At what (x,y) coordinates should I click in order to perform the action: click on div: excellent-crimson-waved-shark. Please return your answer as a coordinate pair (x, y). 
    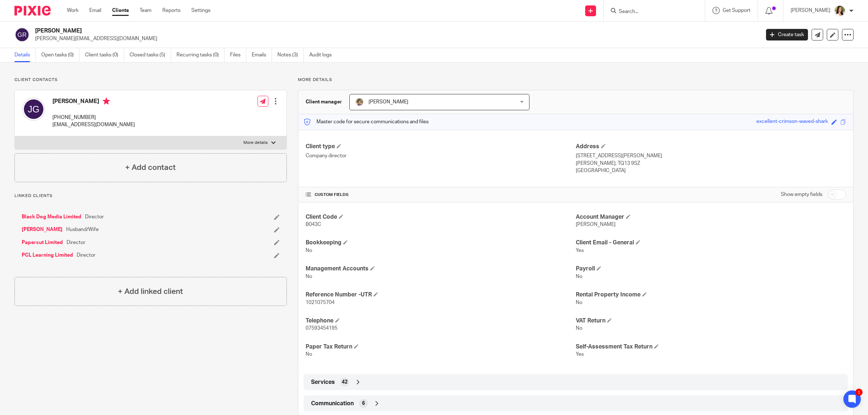
    Looking at the image, I should click on (792, 122).